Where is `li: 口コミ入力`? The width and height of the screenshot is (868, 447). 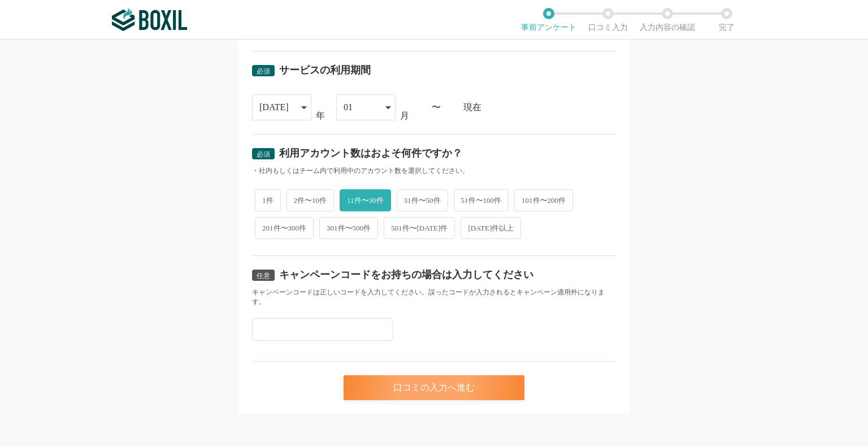
li: 口コミ入力 is located at coordinates (608, 20).